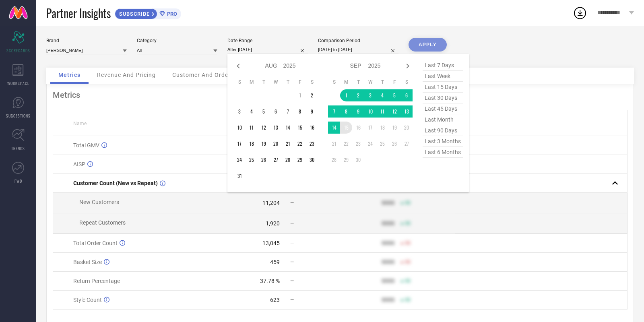  What do you see at coordinates (334, 112) in the screenshot?
I see `td: Sun Sep 07 2025` at bounding box center [334, 112].